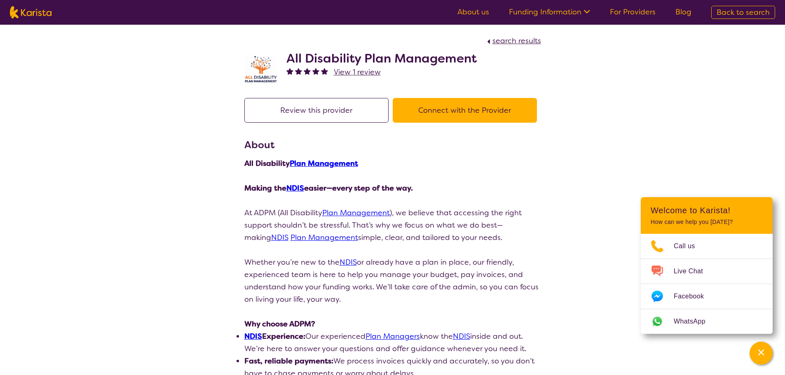 The width and height of the screenshot is (785, 375). What do you see at coordinates (392, 281) in the screenshot?
I see `p: Whether you’re new to the or already have a plan in place, our friendly, experienced team is here...` at bounding box center [392, 281].